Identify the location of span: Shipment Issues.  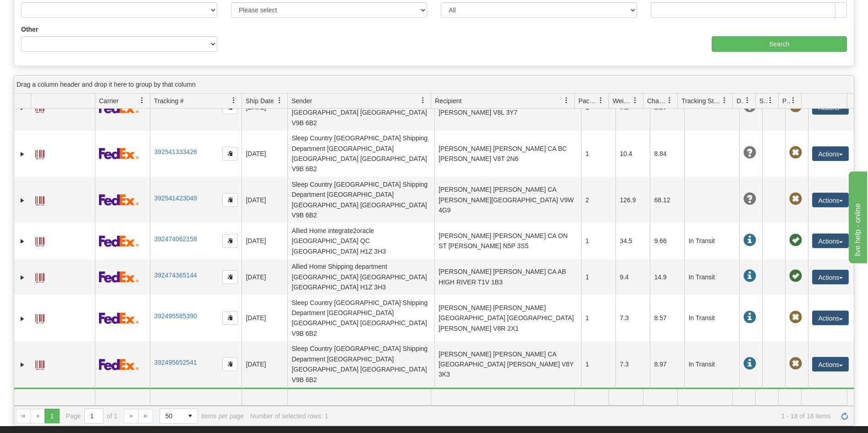
(763, 101).